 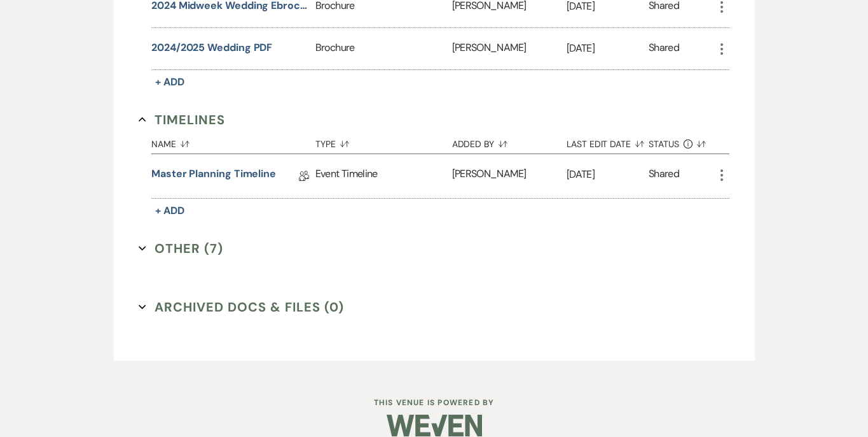 I want to click on button: Name, so click(x=233, y=141).